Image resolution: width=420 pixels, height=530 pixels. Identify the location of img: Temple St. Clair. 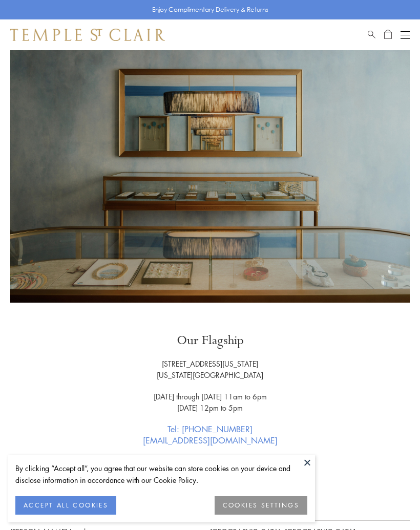
(87, 35).